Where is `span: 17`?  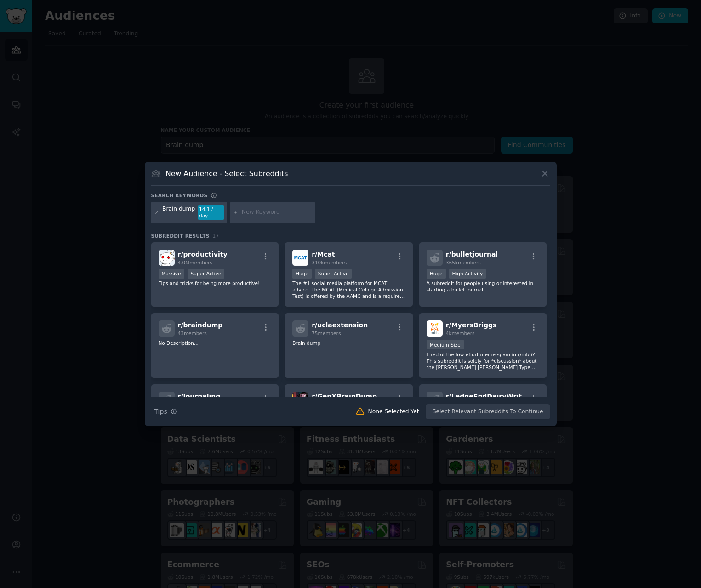 span: 17 is located at coordinates (216, 236).